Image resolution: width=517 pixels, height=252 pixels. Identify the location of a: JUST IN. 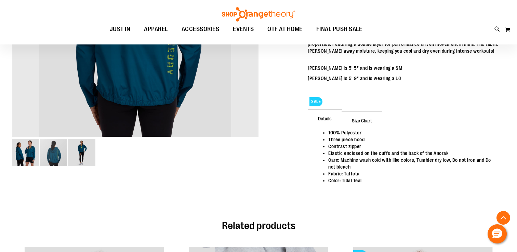
(120, 29).